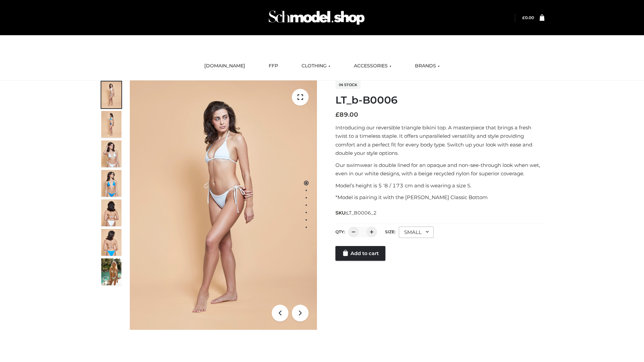 This screenshot has height=362, width=644. I want to click on a: CLOTHING, so click(316, 66).